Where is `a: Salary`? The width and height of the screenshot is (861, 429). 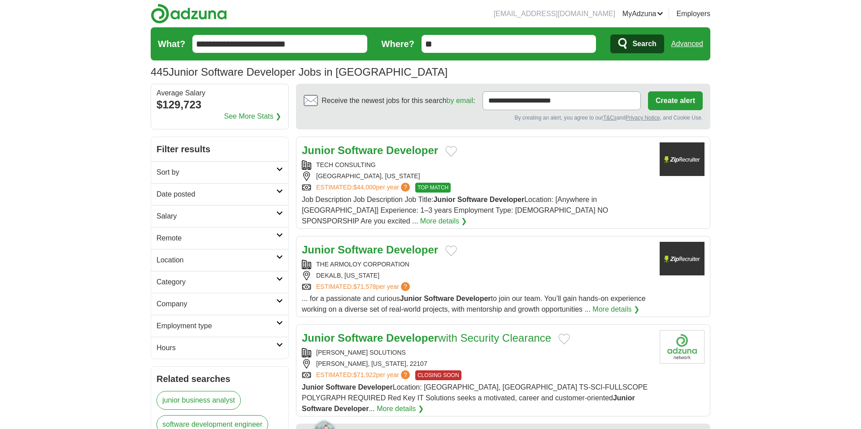
a: Salary is located at coordinates (220, 216).